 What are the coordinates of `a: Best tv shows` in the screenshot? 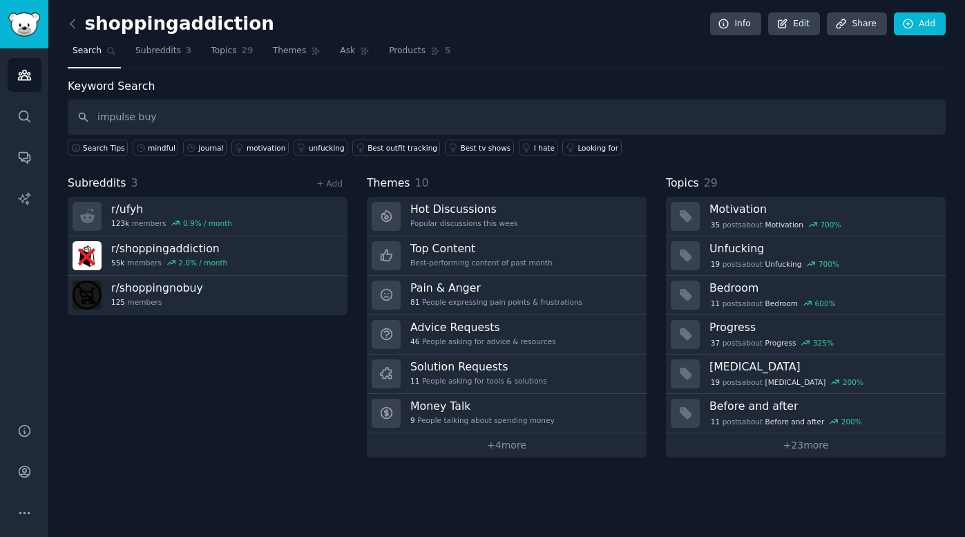 It's located at (479, 147).